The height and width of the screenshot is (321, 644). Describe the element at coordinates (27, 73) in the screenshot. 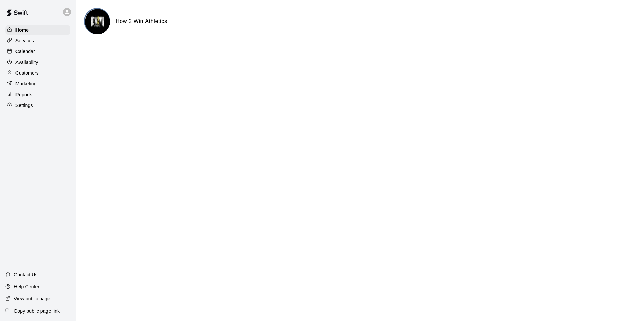

I see `p: Customers` at that location.